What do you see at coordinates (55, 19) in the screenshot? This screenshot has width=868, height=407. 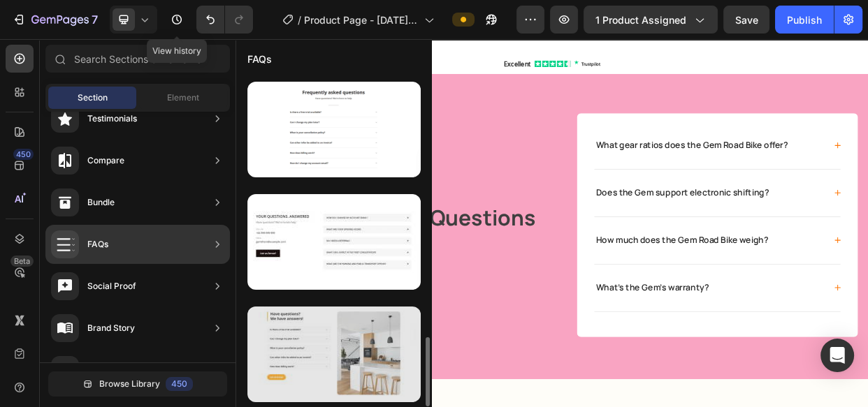 I see `button: 7` at bounding box center [55, 19].